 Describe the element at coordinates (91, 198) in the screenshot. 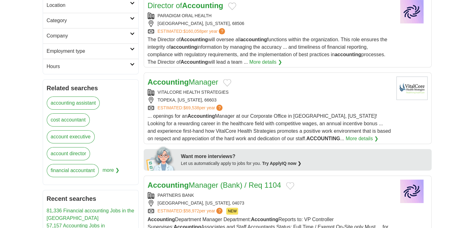

I see `h2: Recent searches` at that location.